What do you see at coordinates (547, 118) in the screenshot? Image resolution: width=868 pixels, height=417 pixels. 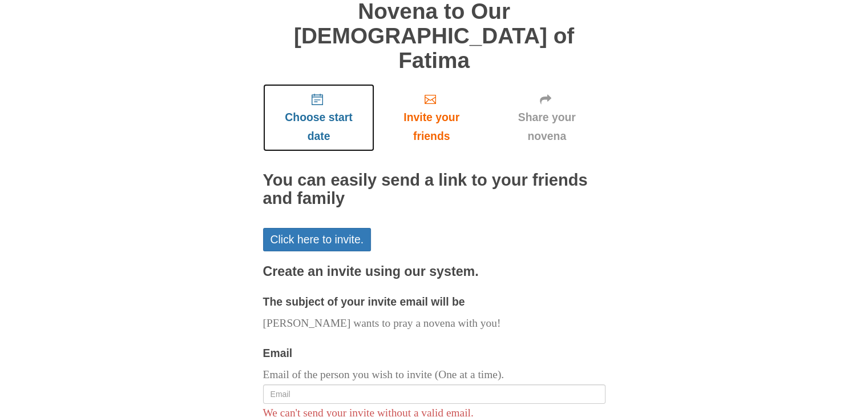 I see `a: Share your novena` at bounding box center [547, 118].